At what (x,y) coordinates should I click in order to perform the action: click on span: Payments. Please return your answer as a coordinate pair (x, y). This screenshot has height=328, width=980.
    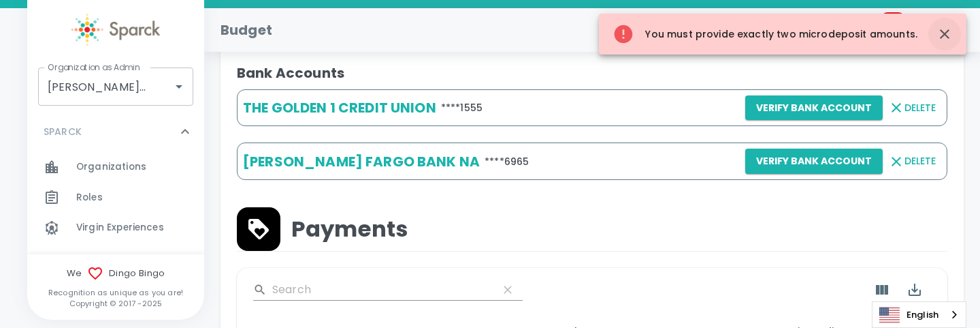
    Looking at the image, I should click on (349, 229).